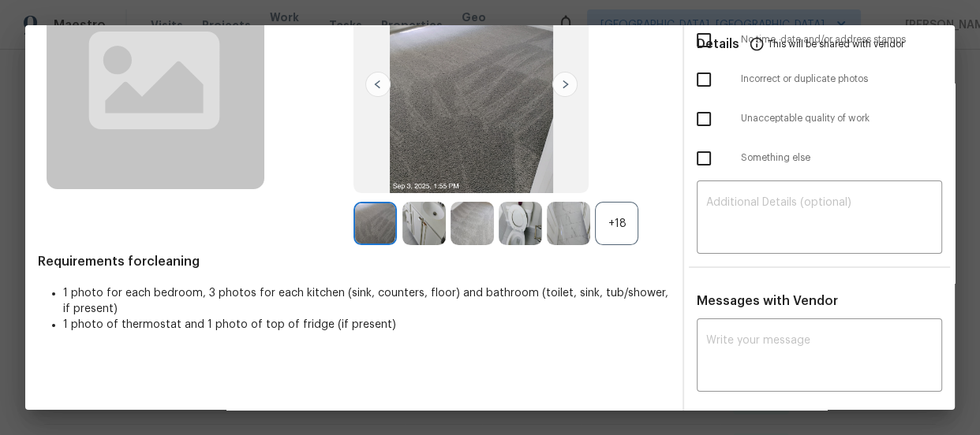 This screenshot has width=980, height=435. I want to click on span: Messages with Vendor, so click(767, 301).